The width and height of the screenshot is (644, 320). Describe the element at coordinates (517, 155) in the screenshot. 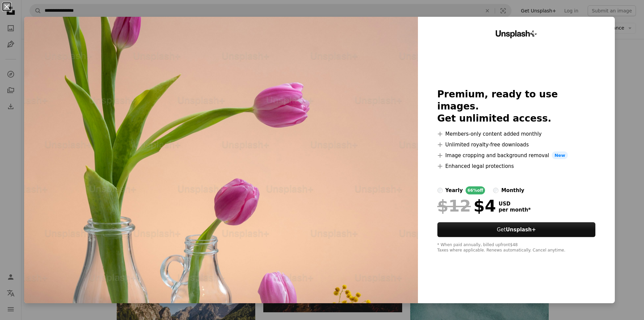

I see `li: Image cropping and background removal` at that location.